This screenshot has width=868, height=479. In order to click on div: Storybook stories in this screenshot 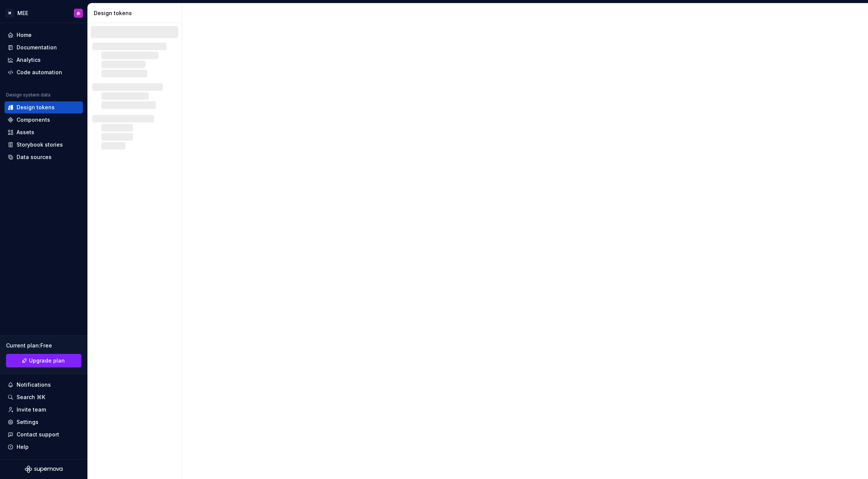, I will do `click(39, 145)`.